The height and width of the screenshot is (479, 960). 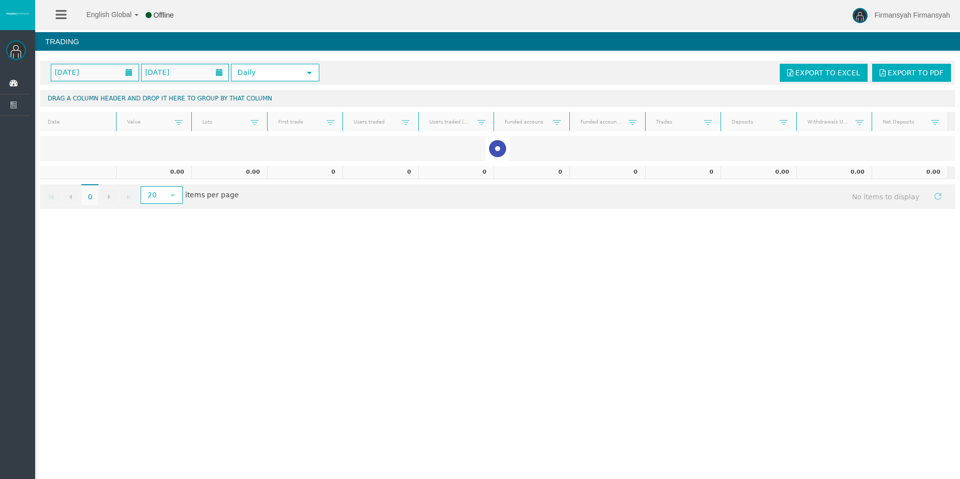 What do you see at coordinates (450, 122) in the screenshot?
I see `a: Users traded (email)` at bounding box center [450, 122].